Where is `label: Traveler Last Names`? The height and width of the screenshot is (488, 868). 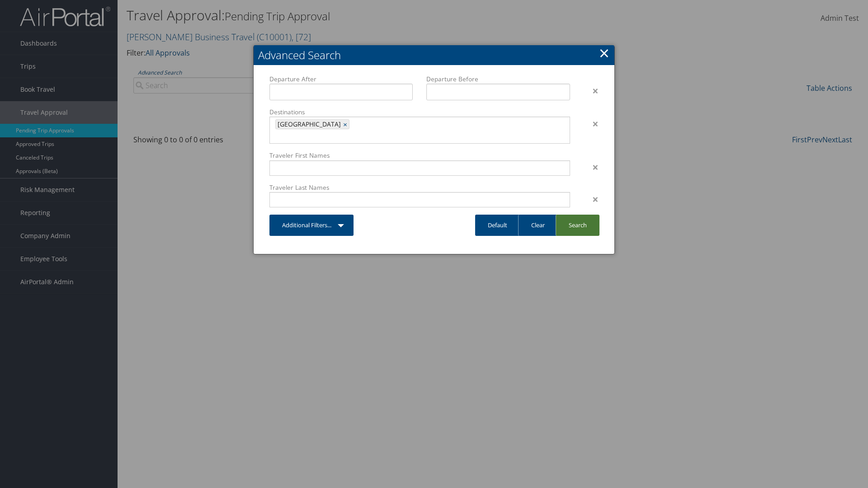
label: Traveler Last Names is located at coordinates (419, 187).